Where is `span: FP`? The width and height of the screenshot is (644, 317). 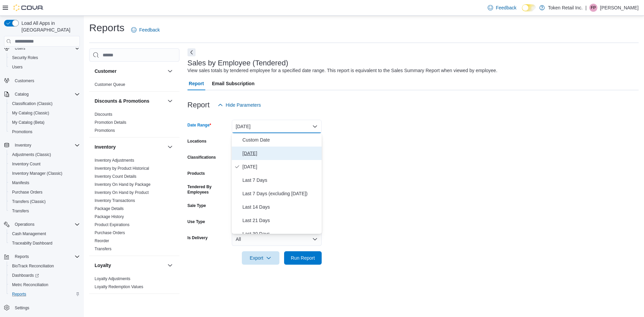
span: FP is located at coordinates (593, 8).